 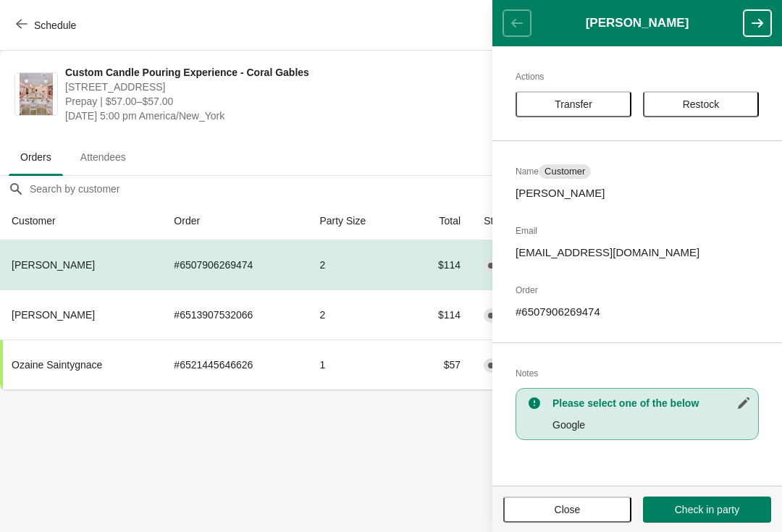 What do you see at coordinates (637, 231) in the screenshot?
I see `h2: Email` at bounding box center [637, 231].